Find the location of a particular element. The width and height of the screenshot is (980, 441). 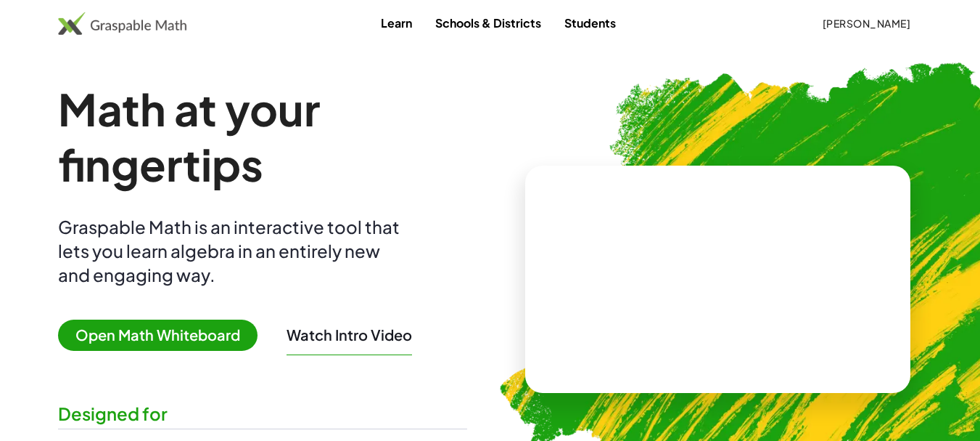

div: Designed for is located at coordinates (262, 413).